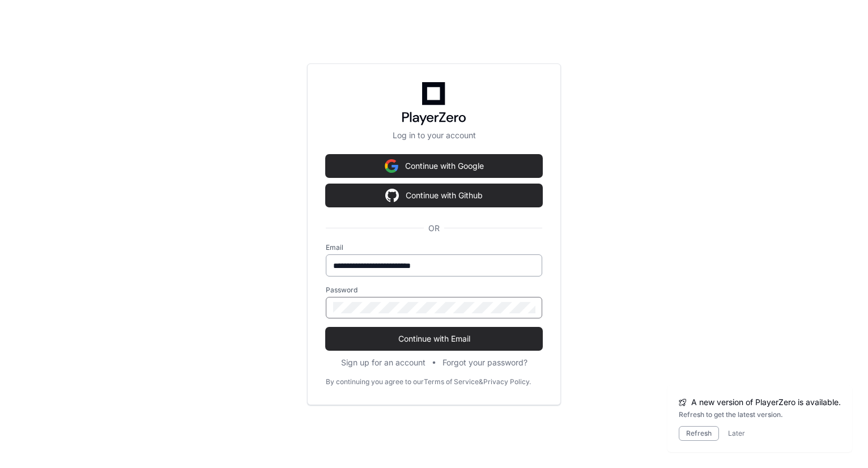  Describe the element at coordinates (766, 402) in the screenshot. I see `span: A new version of PlayerZero is available.` at that location.